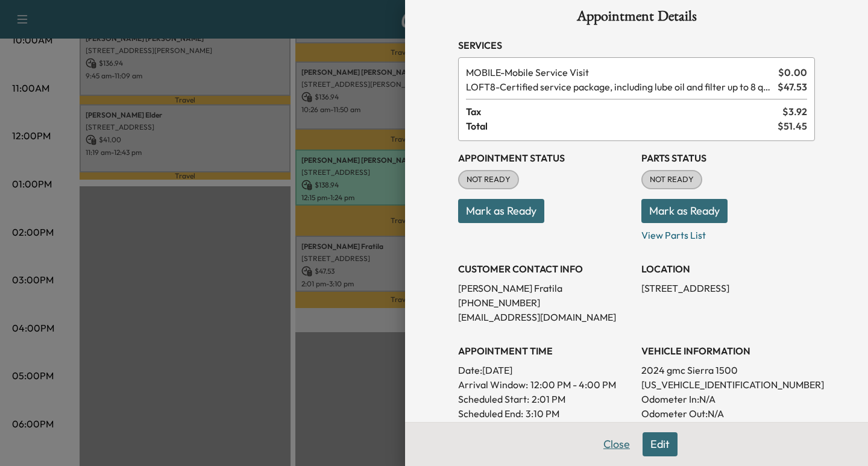  I want to click on p: Odometer In: N/A, so click(728, 399).